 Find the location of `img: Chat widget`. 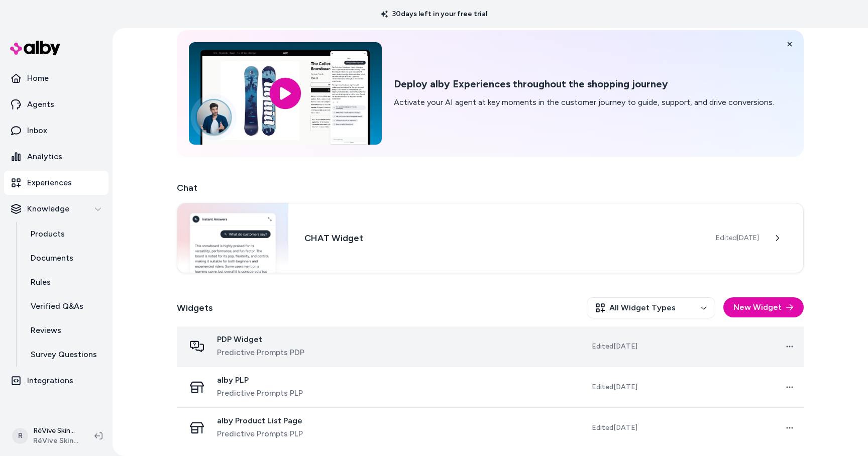

img: Chat widget is located at coordinates (232, 238).